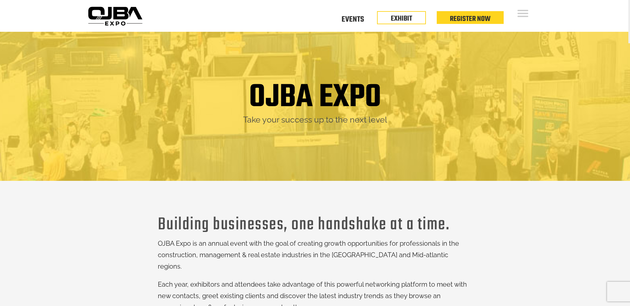  I want to click on a: EXHIBIT, so click(401, 19).